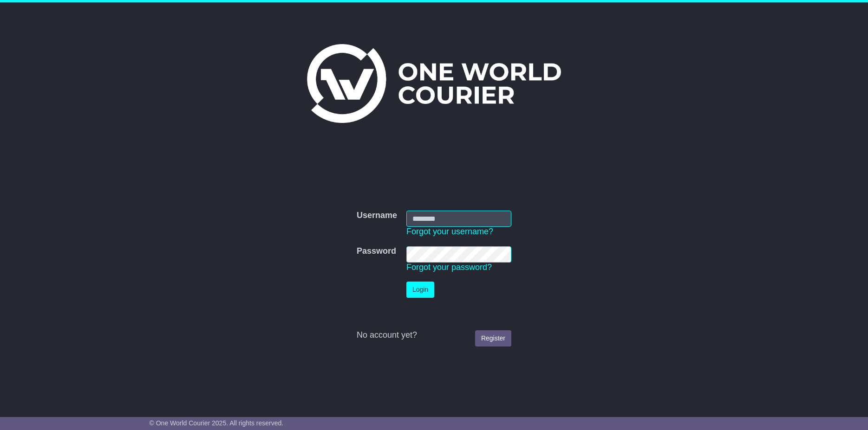 This screenshot has width=868, height=430. What do you see at coordinates (216, 423) in the screenshot?
I see `span: © One World Courier 2025. All rights reserved.` at bounding box center [216, 423].